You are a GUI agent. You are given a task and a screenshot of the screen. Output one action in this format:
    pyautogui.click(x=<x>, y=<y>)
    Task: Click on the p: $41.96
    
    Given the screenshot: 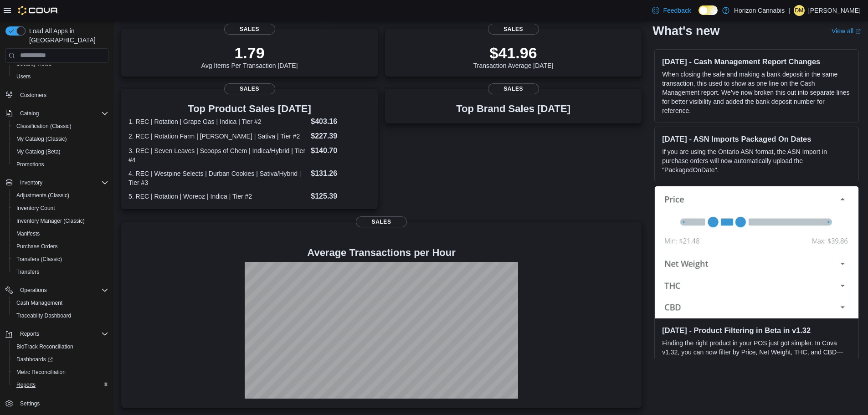 What is the action you would take?
    pyautogui.click(x=513, y=53)
    